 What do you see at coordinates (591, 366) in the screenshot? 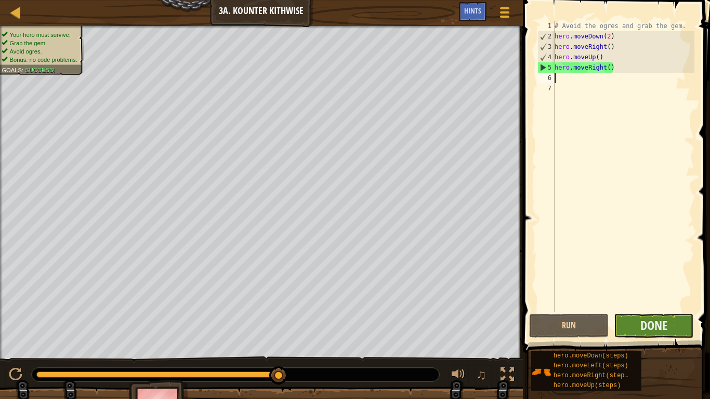
I see `span: hero.moveLeft(steps)` at bounding box center [591, 366].